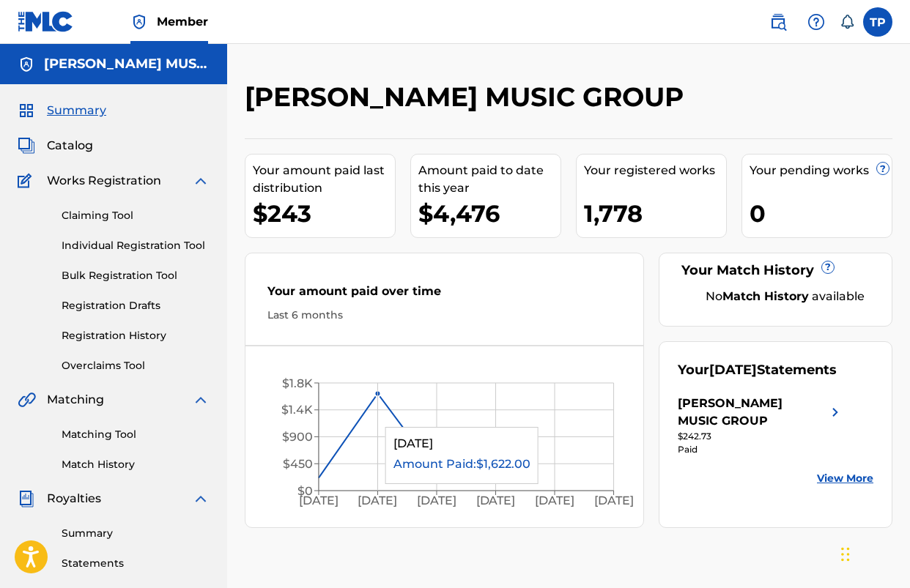 This screenshot has height=588, width=910. I want to click on div: Paid, so click(761, 449).